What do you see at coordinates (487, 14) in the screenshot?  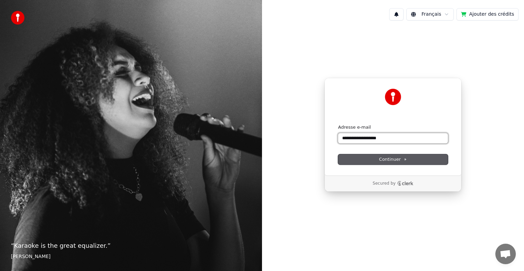 I see `button: Ajouter des crédits` at bounding box center [487, 14].